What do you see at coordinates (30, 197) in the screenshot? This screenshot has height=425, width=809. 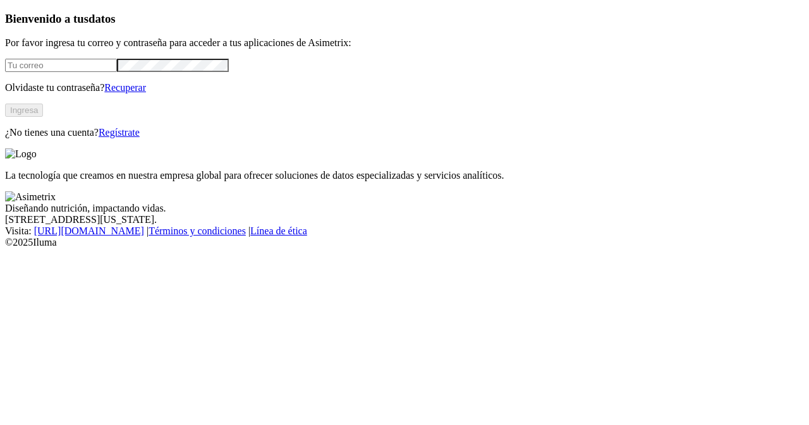 I see `img: Asimetrix` at bounding box center [30, 197].